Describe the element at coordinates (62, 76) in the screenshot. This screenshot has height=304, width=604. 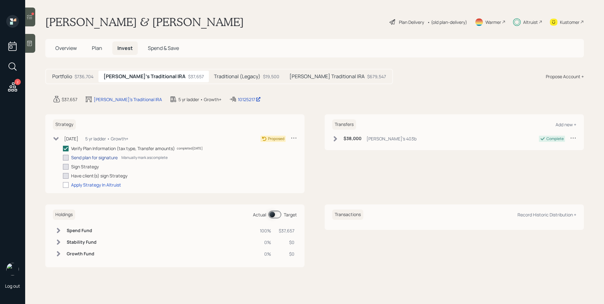
I see `h5: Portfolio` at that location.